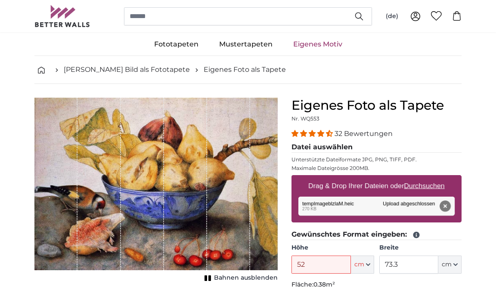 The width and height of the screenshot is (496, 293). I want to click on span: Nr. WQ553, so click(305, 118).